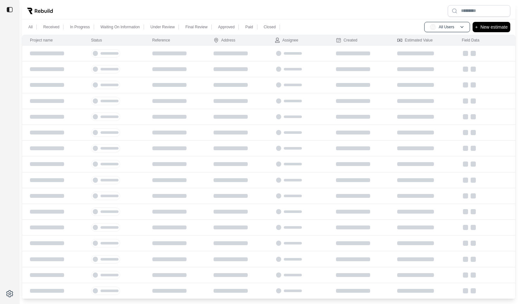 The image size is (518, 304). Describe the element at coordinates (447, 27) in the screenshot. I see `p: All Users` at that location.